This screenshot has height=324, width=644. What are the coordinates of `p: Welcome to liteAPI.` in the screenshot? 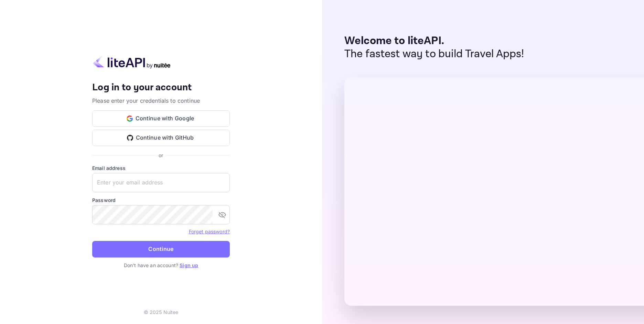 It's located at (434, 41).